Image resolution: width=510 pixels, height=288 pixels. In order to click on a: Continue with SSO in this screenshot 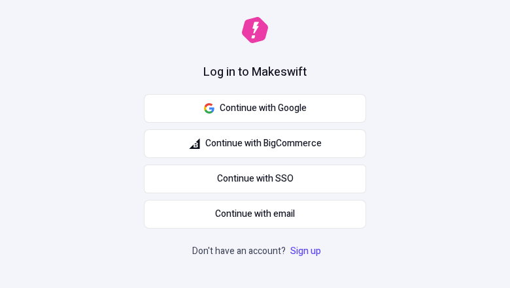, I will do `click(255, 179)`.